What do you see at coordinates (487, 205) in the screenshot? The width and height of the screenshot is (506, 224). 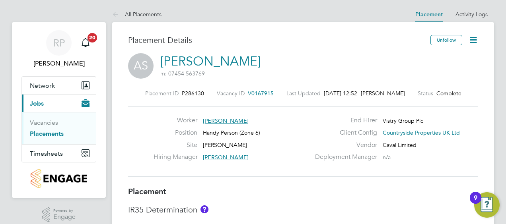 I see `button: Open Resource Center, 9 new notifications` at bounding box center [487, 205].